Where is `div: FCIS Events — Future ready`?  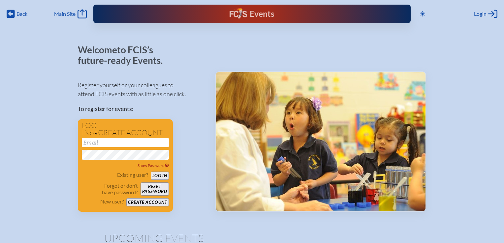
div: FCIS Events — Future ready is located at coordinates (251, 14).